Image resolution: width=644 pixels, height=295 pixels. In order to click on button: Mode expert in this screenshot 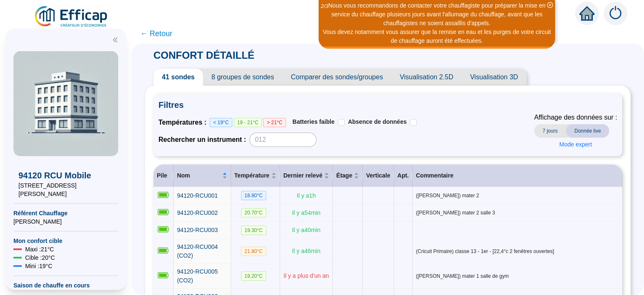, I will do `click(576, 144)`.